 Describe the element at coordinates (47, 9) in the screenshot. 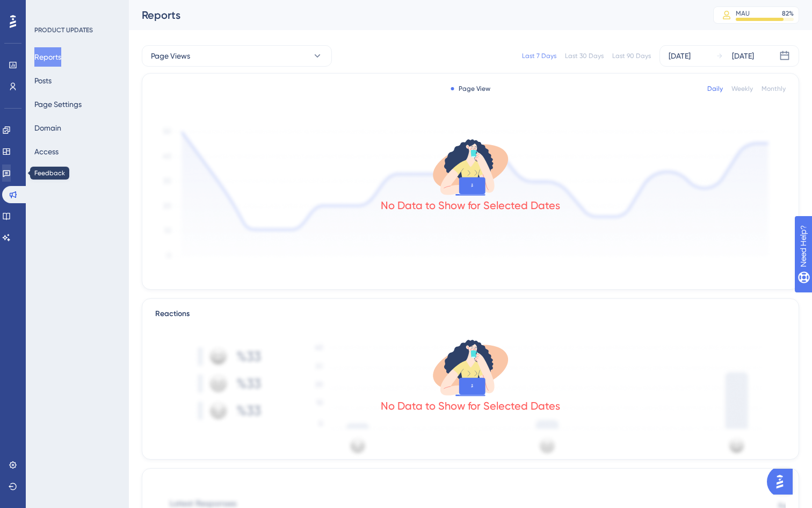

I see `span: Need Help?` at that location.